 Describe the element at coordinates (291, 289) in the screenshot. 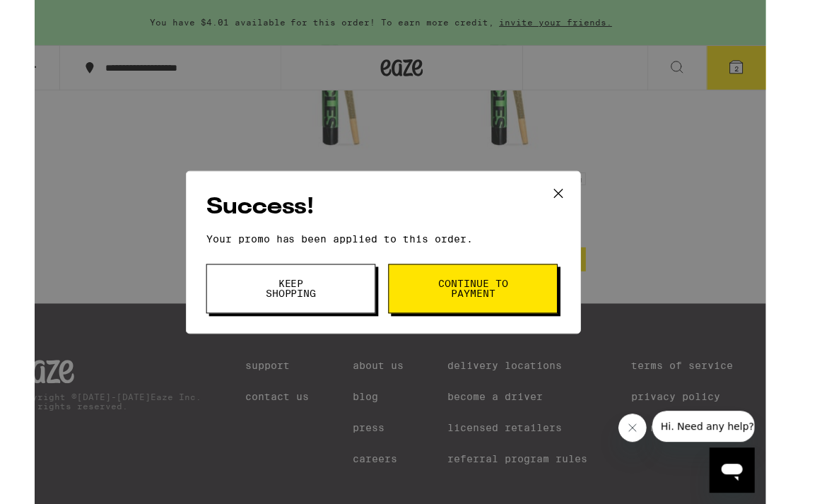

I see `span: Keep Shopping` at that location.